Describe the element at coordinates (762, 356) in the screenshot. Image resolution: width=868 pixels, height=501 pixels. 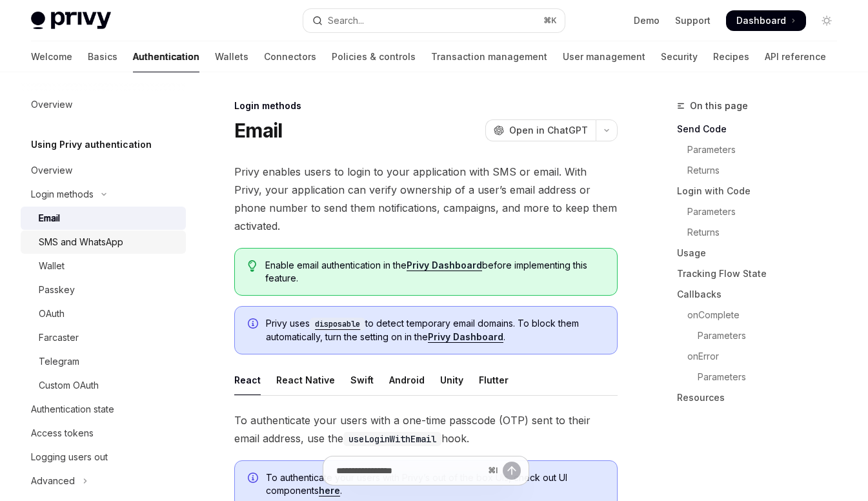
I see `a: onError` at that location.